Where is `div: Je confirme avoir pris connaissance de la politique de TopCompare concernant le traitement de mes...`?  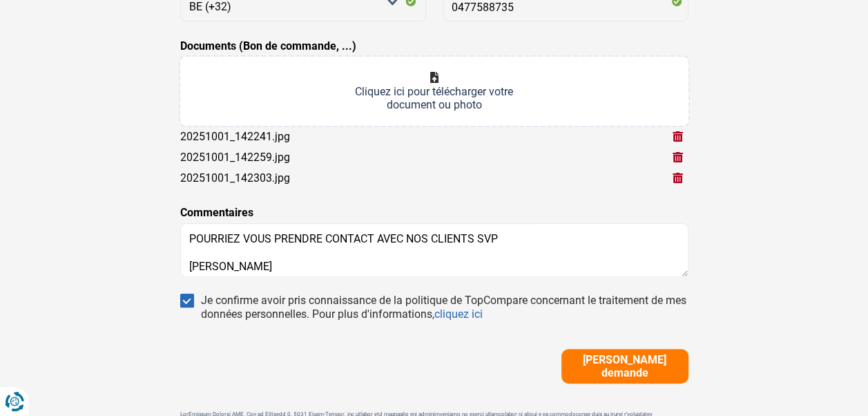
div: Je confirme avoir pris connaissance de la politique de TopCompare concernant le traitement de mes... is located at coordinates (445, 307).